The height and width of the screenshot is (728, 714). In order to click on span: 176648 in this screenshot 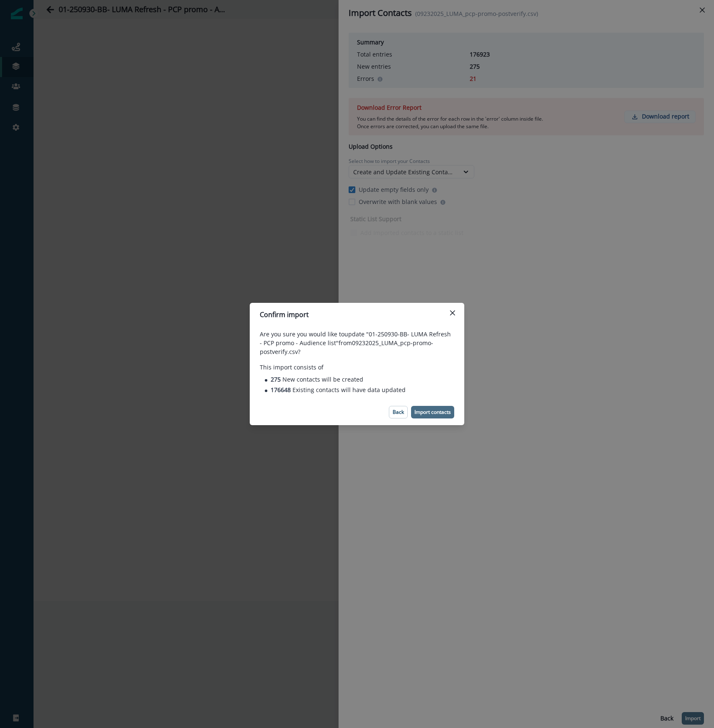, I will do `click(282, 390)`.